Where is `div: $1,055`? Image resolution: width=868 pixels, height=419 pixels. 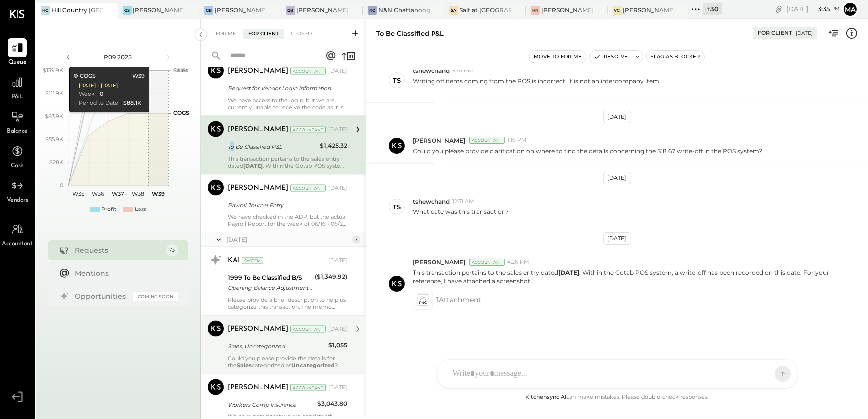 div: $1,055 is located at coordinates (337, 345).